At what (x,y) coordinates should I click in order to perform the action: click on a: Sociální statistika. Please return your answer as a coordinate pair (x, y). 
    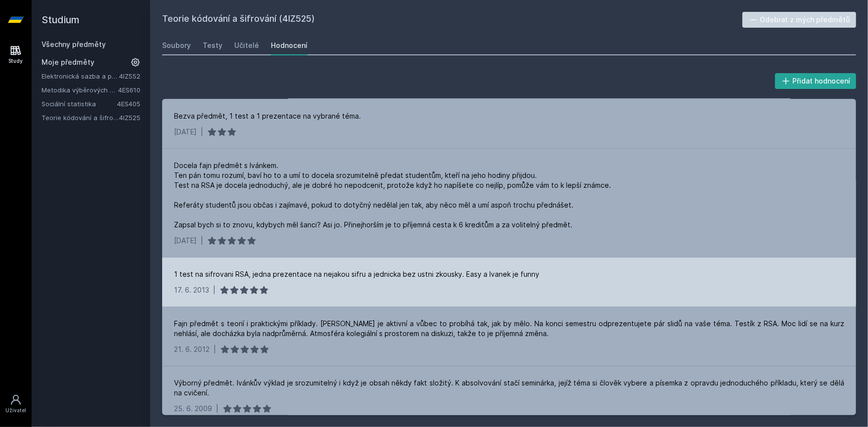
    Looking at the image, I should click on (79, 104).